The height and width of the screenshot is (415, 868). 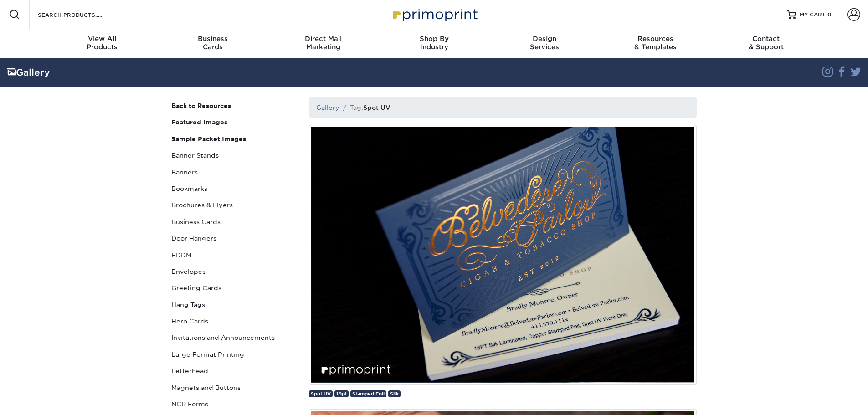 I want to click on a: Direct MailMarketing, so click(x=323, y=43).